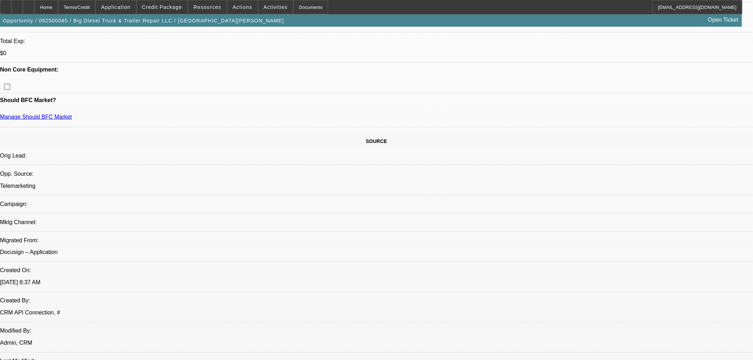  I want to click on span: Application, so click(116, 7).